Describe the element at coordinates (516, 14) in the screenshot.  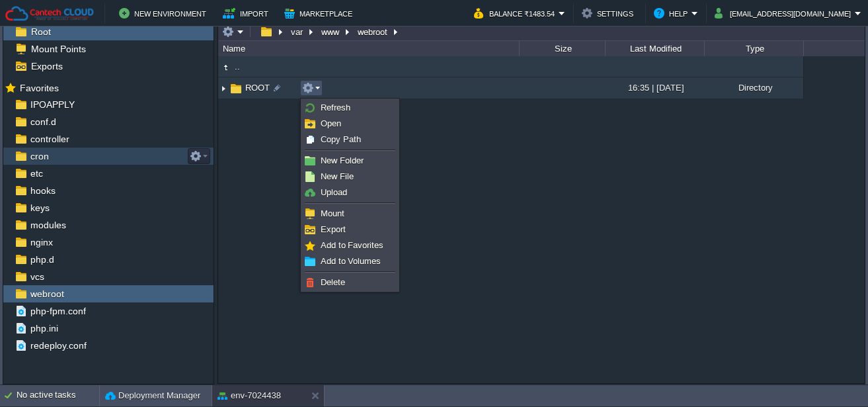
I see `button: Balance ₹1483.54` at that location.